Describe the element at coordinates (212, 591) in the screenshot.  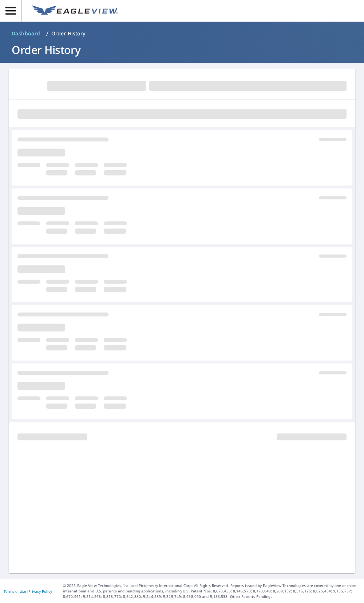
I see `p: © 2025 Eagle View Technologies, Inc. and Pictometry International Corp. All Rights Reserved. Repo...` at that location.